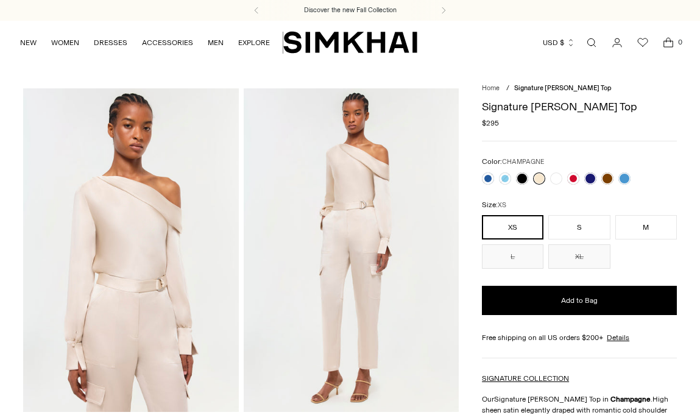 Image resolution: width=700 pixels, height=415 pixels. Describe the element at coordinates (580, 301) in the screenshot. I see `span: Add to Bag` at that location.